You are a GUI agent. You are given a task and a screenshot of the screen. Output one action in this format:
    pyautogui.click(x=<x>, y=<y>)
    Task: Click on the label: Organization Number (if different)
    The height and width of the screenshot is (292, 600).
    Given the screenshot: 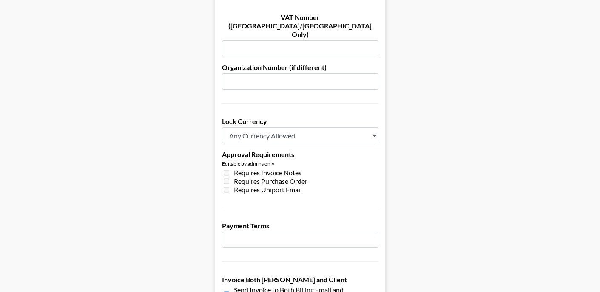 What is the action you would take?
    pyautogui.click(x=300, y=68)
    